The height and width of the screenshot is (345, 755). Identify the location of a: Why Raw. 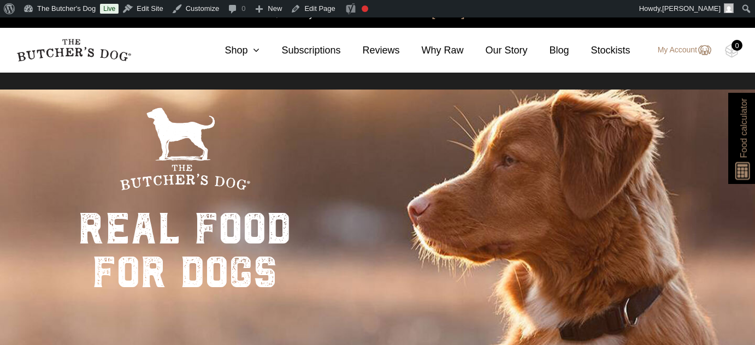
(431, 50).